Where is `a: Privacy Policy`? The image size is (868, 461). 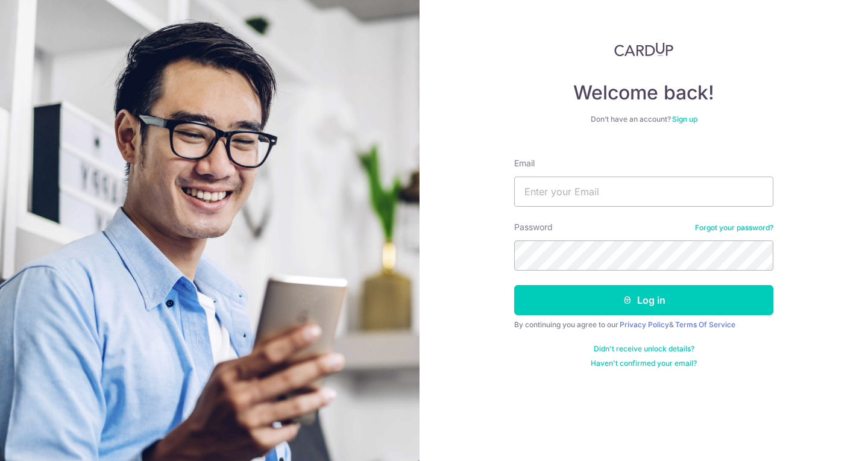 a: Privacy Policy is located at coordinates (644, 324).